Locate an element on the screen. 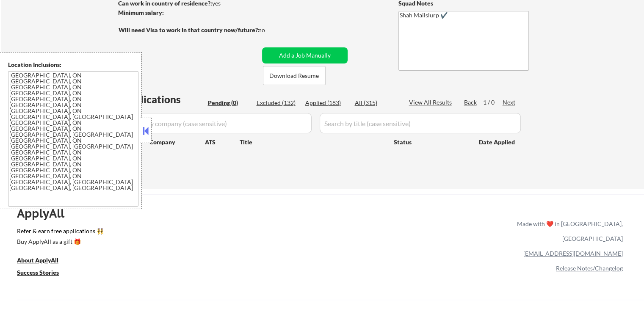  div: Company is located at coordinates (177, 142).